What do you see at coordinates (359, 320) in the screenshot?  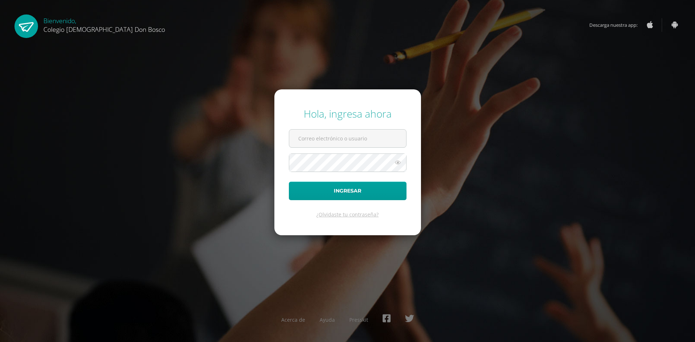 I see `a: Presskit` at bounding box center [359, 320].